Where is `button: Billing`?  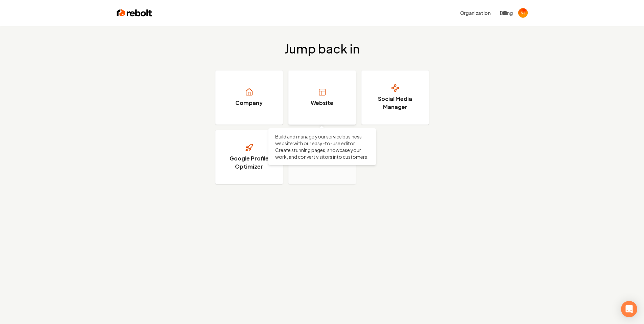
button: Billing is located at coordinates (506, 13).